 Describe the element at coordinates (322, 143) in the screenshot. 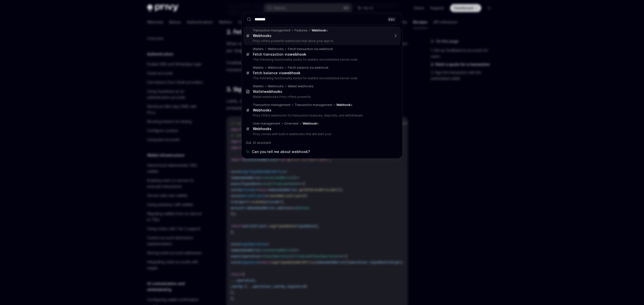

I see `div: Ask AI assistant` at that location.